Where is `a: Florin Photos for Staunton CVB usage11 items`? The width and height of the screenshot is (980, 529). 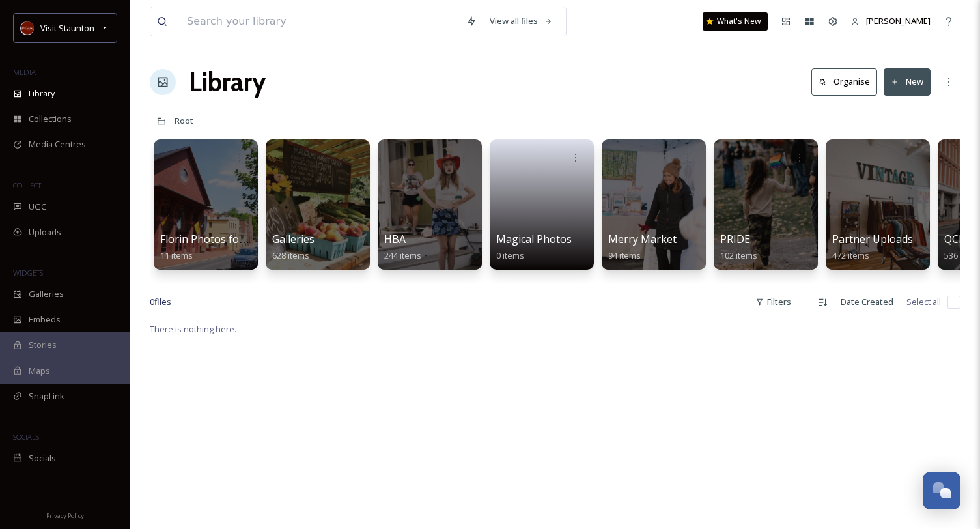 a: Florin Photos for Staunton CVB usage11 items is located at coordinates (253, 247).